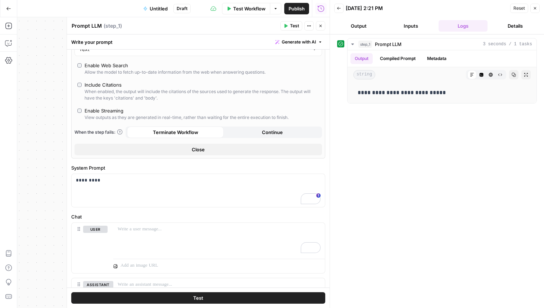 The width and height of the screenshot is (544, 308). What do you see at coordinates (398, 59) in the screenshot?
I see `button: Compiled Prompt` at bounding box center [398, 59].